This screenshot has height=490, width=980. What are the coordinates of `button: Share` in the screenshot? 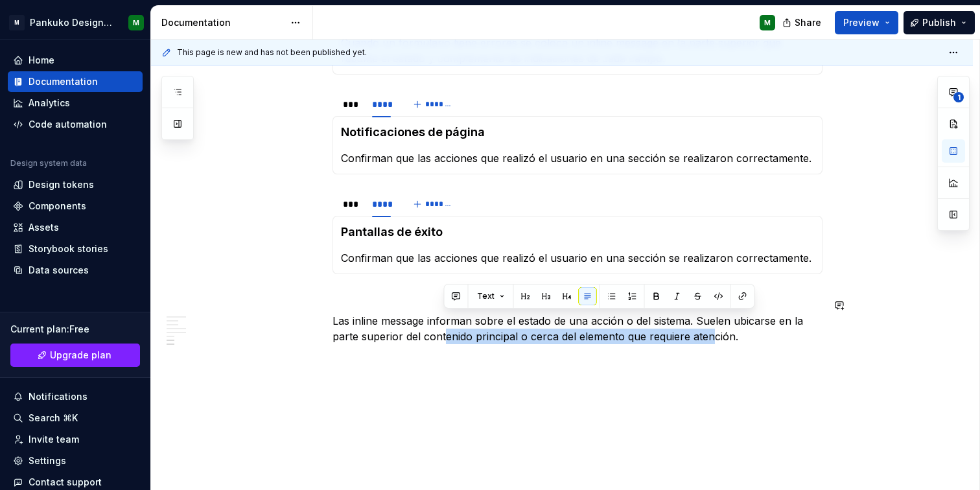 It's located at (803, 23).